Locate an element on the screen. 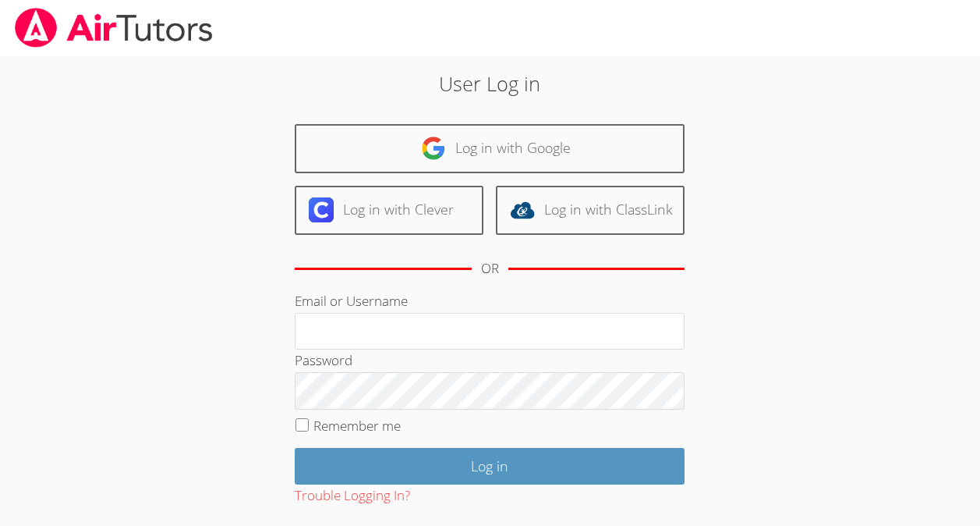 The width and height of the screenshot is (980, 526). a: Log in with Clever is located at coordinates (390, 210).